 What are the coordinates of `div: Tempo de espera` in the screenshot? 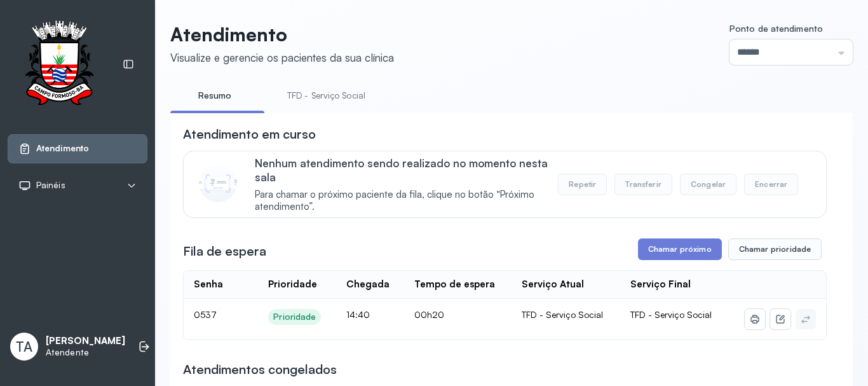 It's located at (455, 284).